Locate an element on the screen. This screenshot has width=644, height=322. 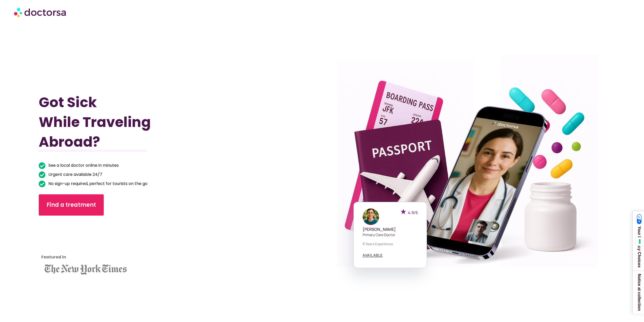
span: Find a treatment is located at coordinates (71, 205).